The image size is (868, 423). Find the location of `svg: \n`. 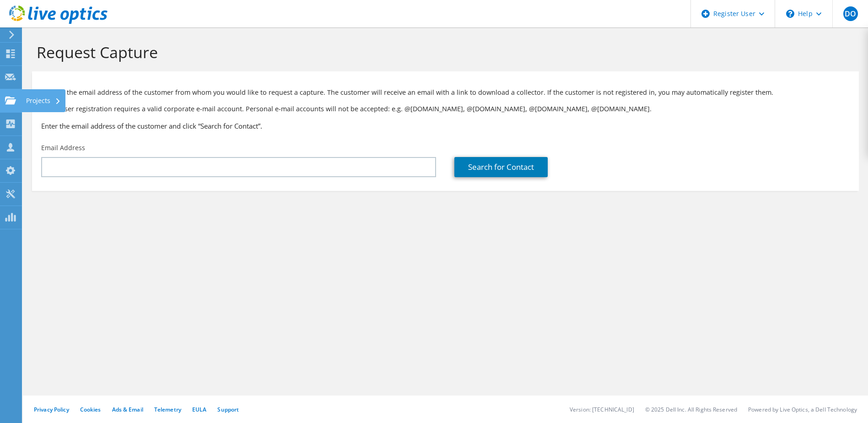

svg: \n is located at coordinates (790, 14).